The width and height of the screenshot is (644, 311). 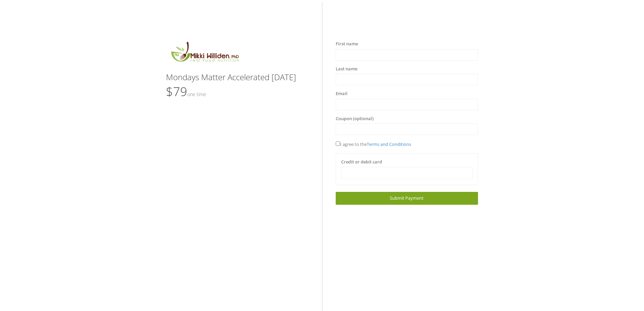 I want to click on img: MikkiLogoMain.png, so click(x=205, y=53).